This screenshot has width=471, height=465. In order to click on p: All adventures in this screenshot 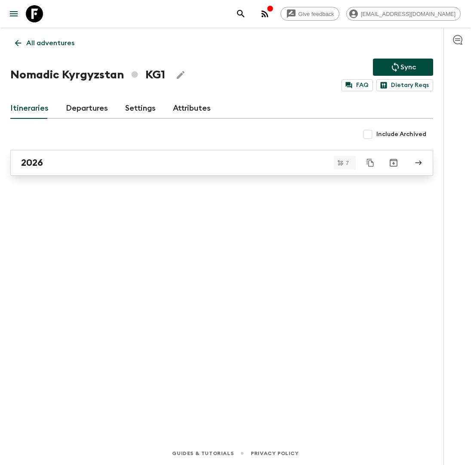, I will do `click(50, 43)`.